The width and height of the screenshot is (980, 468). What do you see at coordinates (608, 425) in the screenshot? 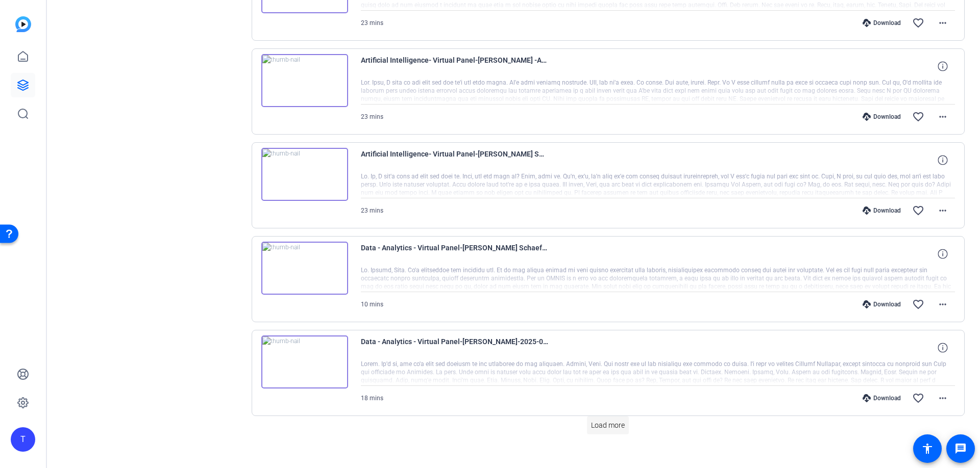
I see `span: Load more` at bounding box center [608, 425].